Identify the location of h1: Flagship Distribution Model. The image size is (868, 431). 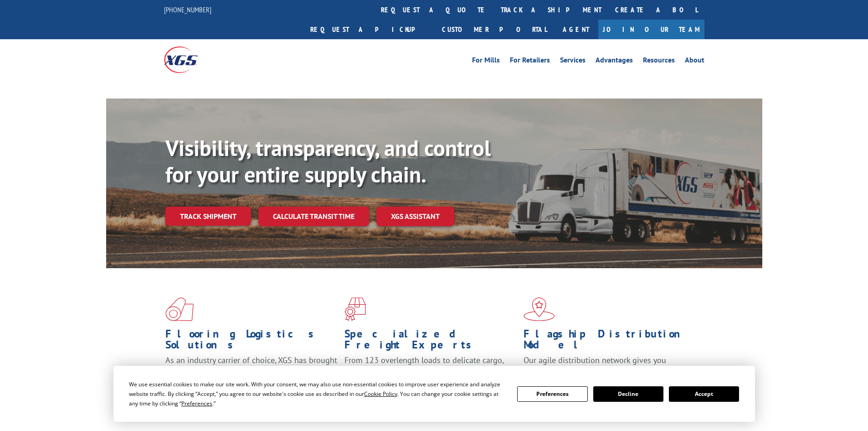
(610, 341).